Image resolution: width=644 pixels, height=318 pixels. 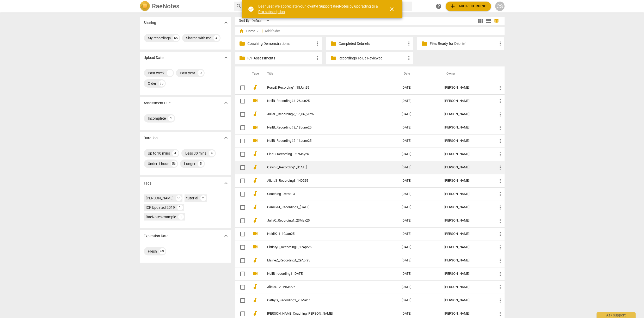 What do you see at coordinates (489, 21) in the screenshot?
I see `span: view_list` at bounding box center [489, 21].